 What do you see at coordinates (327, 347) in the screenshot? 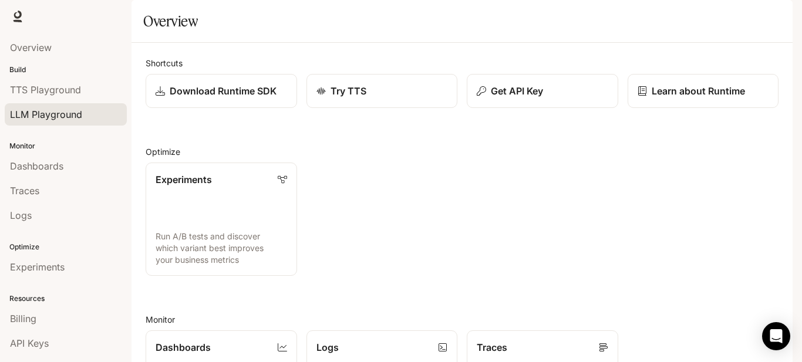
I see `p: Logs` at bounding box center [327, 347].